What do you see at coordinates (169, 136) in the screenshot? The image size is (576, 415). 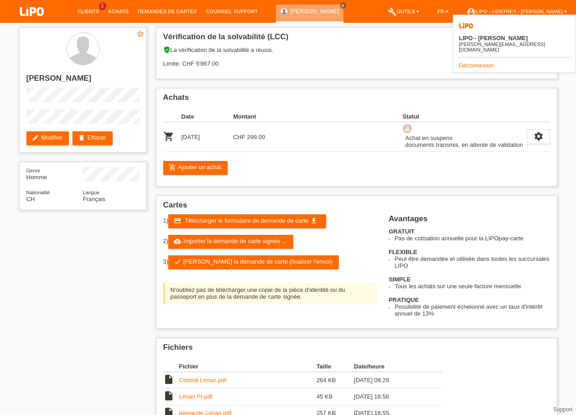 I see `i: POSP00026146` at bounding box center [169, 136].